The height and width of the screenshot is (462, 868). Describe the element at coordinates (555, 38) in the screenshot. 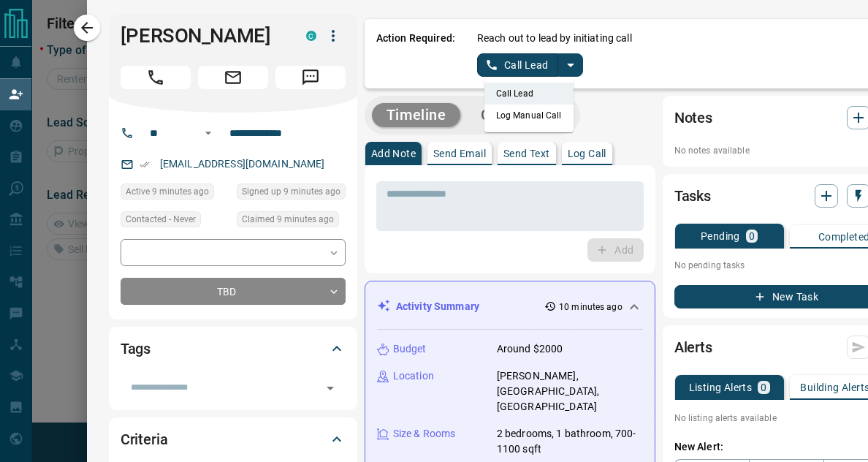

I see `p: Reach out to lead by initiating call` at that location.